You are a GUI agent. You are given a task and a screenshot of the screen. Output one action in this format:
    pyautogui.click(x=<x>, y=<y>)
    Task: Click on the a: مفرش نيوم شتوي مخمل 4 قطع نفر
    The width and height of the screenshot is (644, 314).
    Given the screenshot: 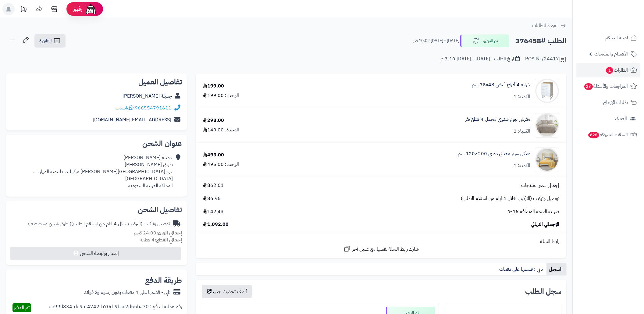 What is the action you would take?
    pyautogui.click(x=498, y=119)
    